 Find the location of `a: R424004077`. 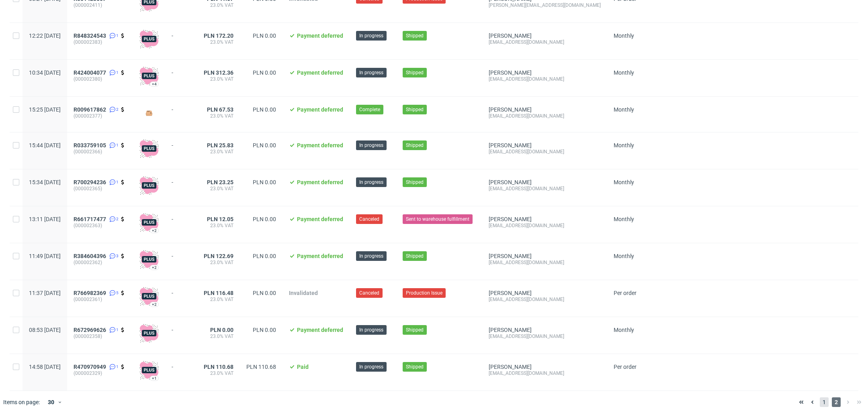

a: R424004077 is located at coordinates (90, 73).